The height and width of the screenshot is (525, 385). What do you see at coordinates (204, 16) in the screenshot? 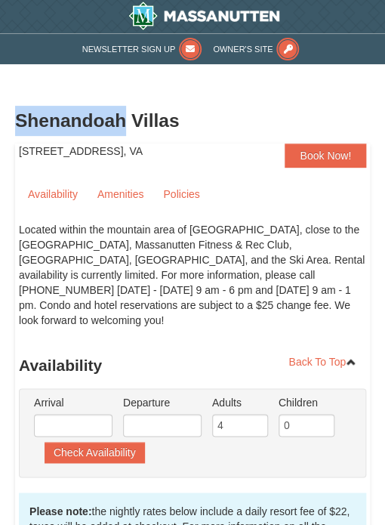
I see `img: Massanutten Resort Logo` at bounding box center [204, 16].